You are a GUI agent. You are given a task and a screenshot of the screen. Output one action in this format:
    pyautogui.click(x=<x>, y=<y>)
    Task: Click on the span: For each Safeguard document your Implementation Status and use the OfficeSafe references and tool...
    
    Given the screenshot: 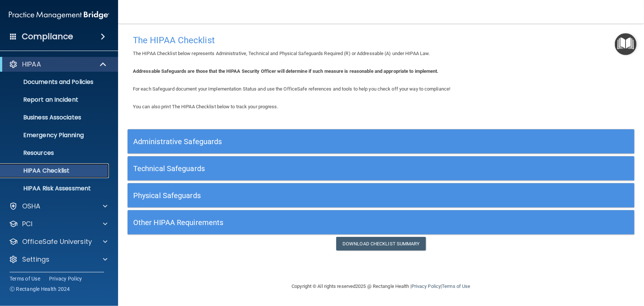 What is the action you would take?
    pyautogui.click(x=292, y=89)
    